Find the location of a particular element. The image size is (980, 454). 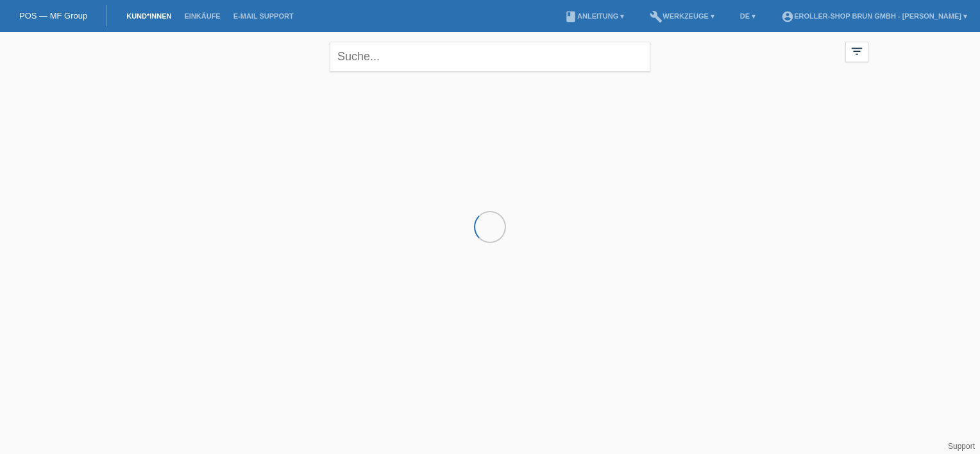

a: Support is located at coordinates (961, 447).